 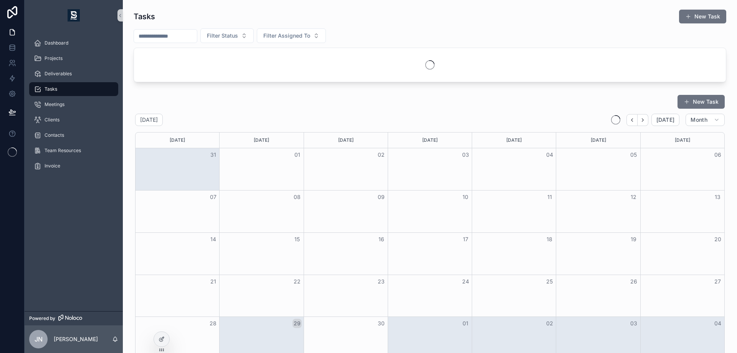 What do you see at coordinates (51, 89) in the screenshot?
I see `span: Tasks` at bounding box center [51, 89].